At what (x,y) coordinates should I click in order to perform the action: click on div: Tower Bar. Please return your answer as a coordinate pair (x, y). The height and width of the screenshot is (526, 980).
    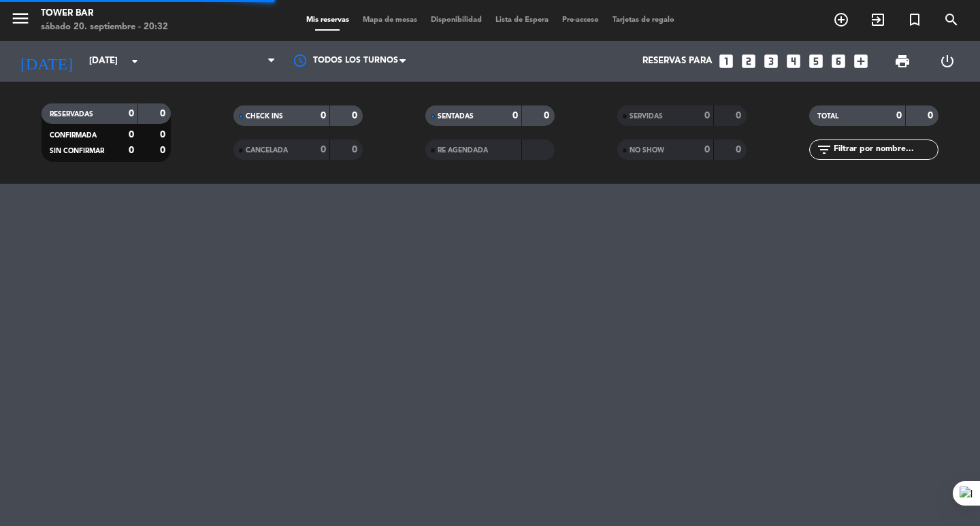
    Looking at the image, I should click on (104, 14).